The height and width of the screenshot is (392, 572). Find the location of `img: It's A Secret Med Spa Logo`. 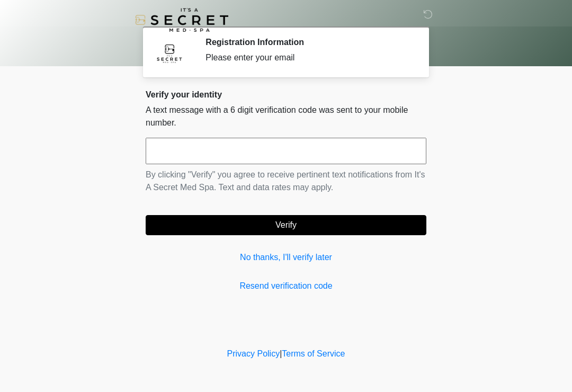

img: It's A Secret Med Spa Logo is located at coordinates (182, 19).